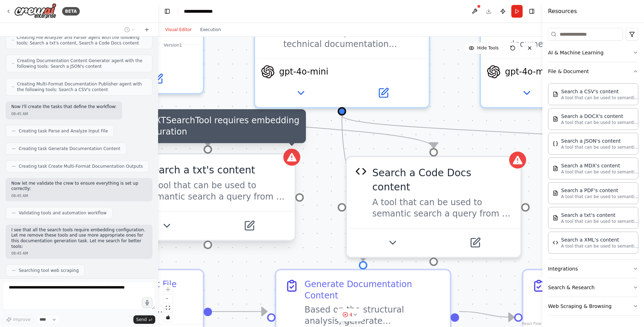  What do you see at coordinates (593, 287) in the screenshot?
I see `button: Search & Research` at bounding box center [593, 287].